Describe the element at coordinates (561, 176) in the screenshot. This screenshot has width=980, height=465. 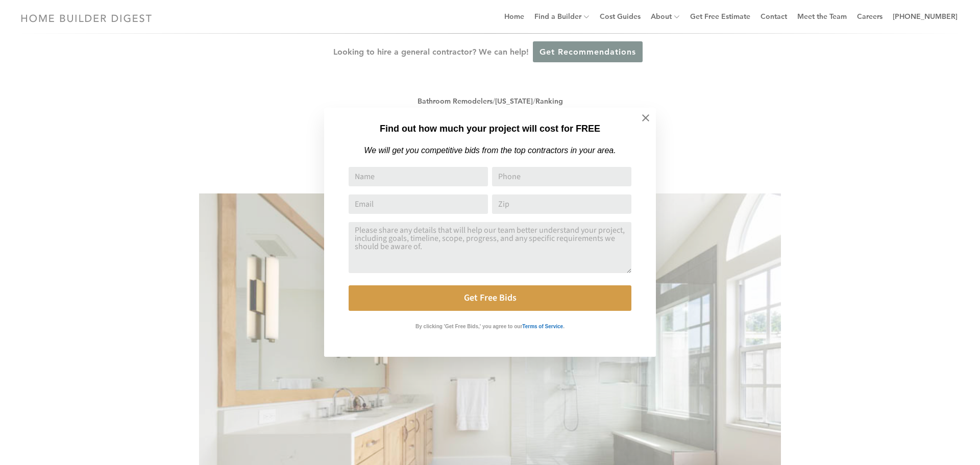
I see `input: Phone` at that location.